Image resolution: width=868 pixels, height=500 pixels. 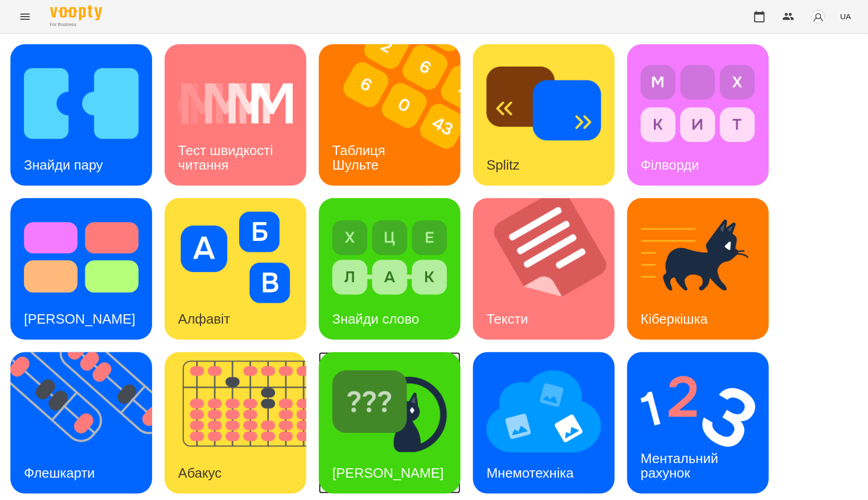 What do you see at coordinates (544, 411) in the screenshot?
I see `img: Мнемотехніка` at bounding box center [544, 411].